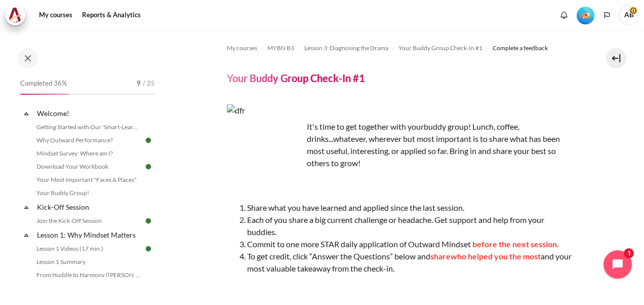  What do you see at coordinates (89, 180) in the screenshot?
I see `a: Your Most Important "Faces & Places"` at bounding box center [89, 180].